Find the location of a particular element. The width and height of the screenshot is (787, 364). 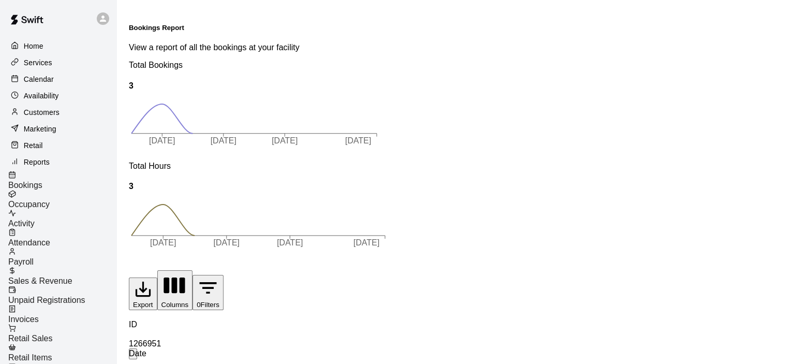

button: Select columns is located at coordinates (175, 290).